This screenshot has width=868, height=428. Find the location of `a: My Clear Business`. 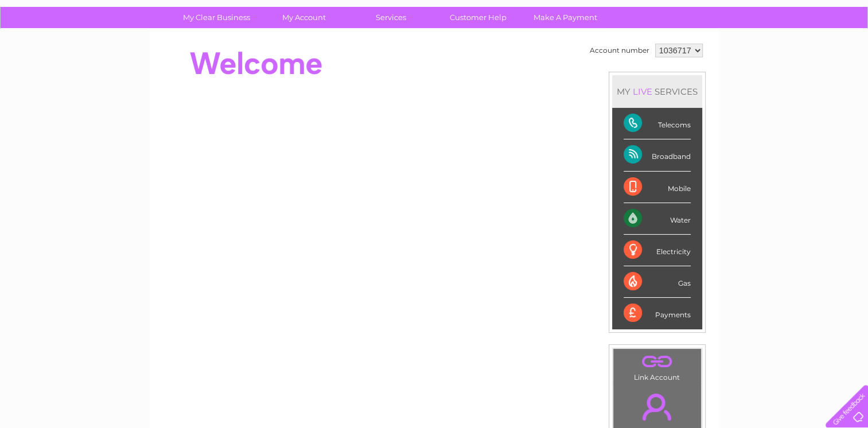

a: My Clear Business is located at coordinates (216, 17).